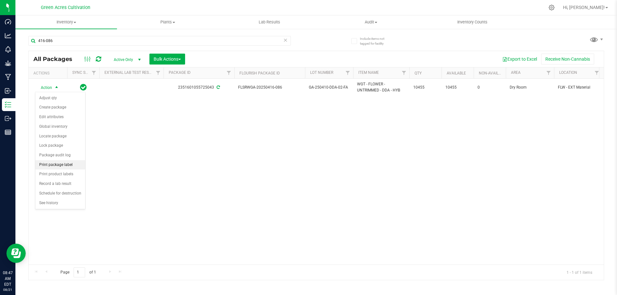 The image size is (617, 295). I want to click on a: Flourish Package ID, so click(260, 73).